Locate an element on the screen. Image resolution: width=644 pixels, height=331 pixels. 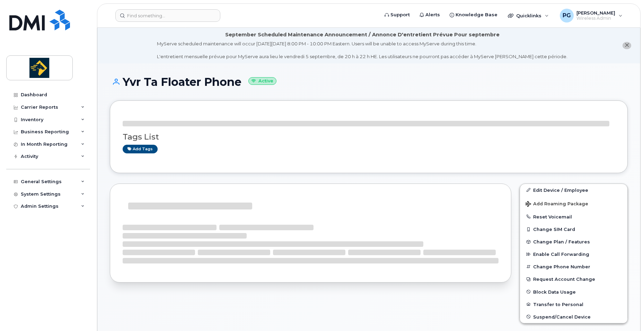
div: September Scheduled Maintenance Announcement / Annonce D'entretient Prévue Pour septembre is located at coordinates (363, 34).